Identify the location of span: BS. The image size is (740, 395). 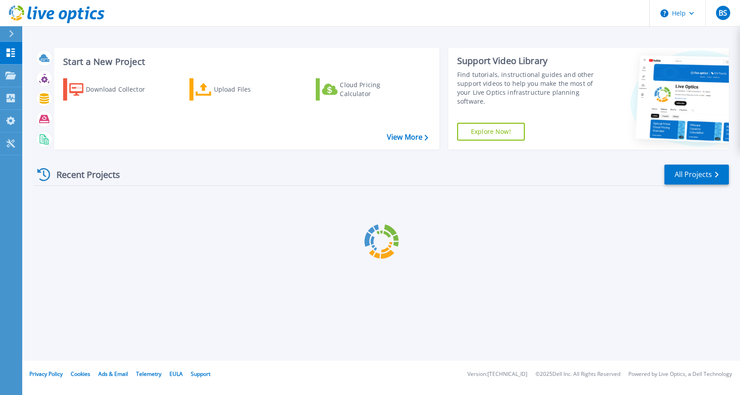
(723, 13).